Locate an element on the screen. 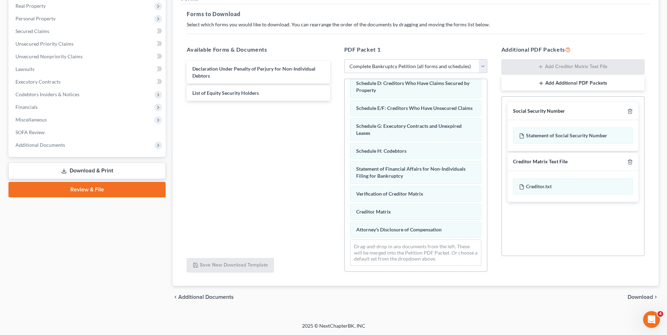 Image resolution: width=667 pixels, height=335 pixels. span: List of Equity Security Holders is located at coordinates (225, 93).